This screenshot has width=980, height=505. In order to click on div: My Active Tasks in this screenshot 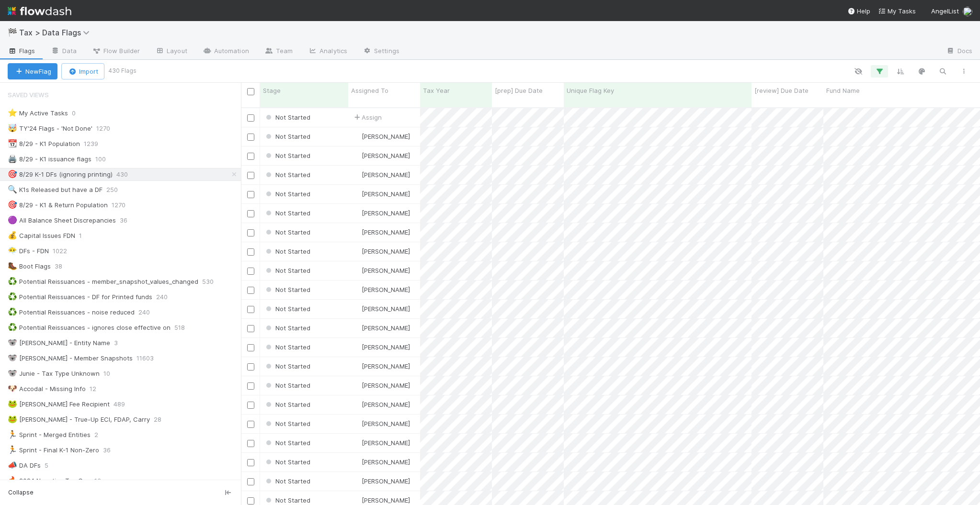, I will do `click(38, 113)`.